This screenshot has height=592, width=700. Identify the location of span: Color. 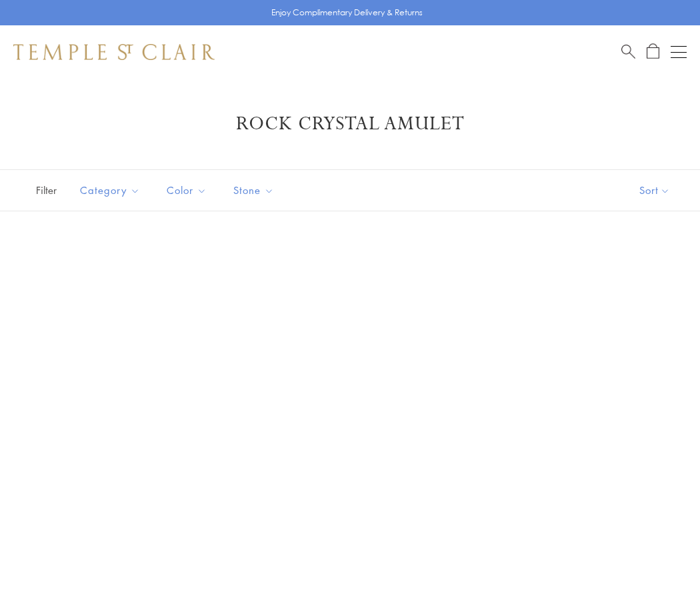
(188, 190).